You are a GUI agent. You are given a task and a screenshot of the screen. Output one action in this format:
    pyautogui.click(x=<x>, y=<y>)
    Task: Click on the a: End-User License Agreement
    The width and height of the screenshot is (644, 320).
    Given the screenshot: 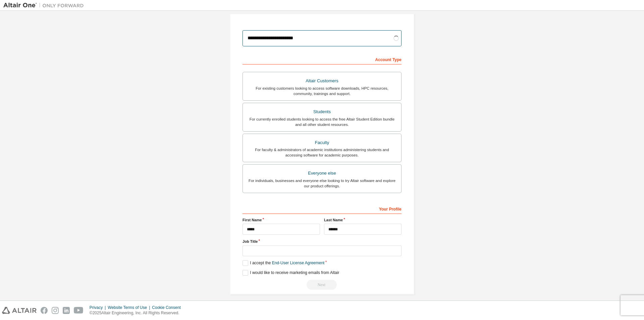 What is the action you would take?
    pyautogui.click(x=298, y=263)
    